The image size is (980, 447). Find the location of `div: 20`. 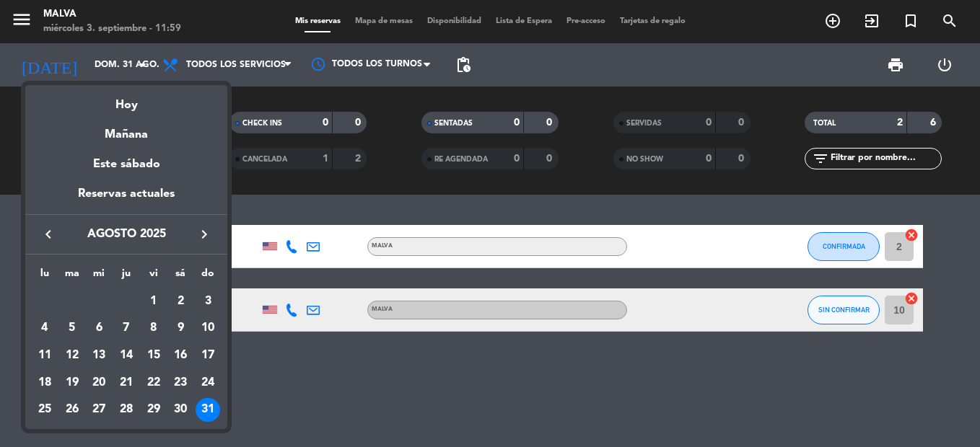

div: 20 is located at coordinates (99, 383).